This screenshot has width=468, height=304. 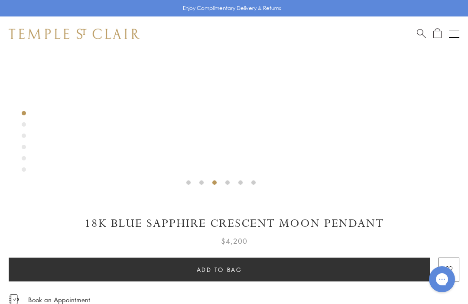 I want to click on a: Open Shopping Bag, so click(x=437, y=33).